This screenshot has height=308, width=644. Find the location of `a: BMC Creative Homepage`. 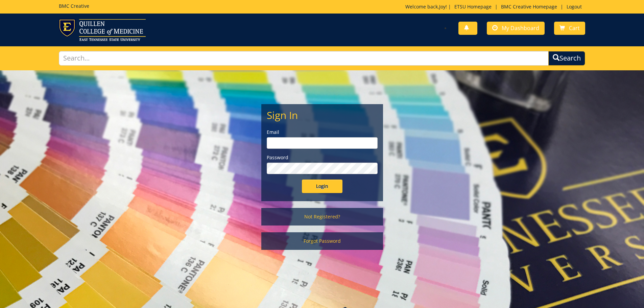

a: BMC Creative Homepage is located at coordinates (529, 6).